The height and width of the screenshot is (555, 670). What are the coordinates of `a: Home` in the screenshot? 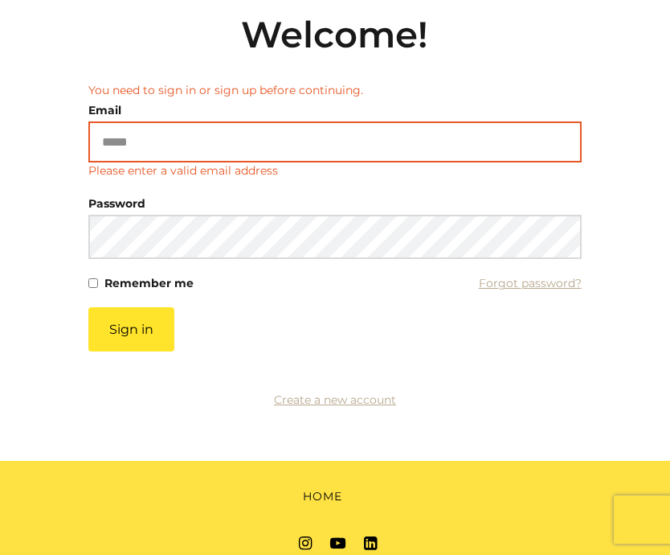 It's located at (322, 496).